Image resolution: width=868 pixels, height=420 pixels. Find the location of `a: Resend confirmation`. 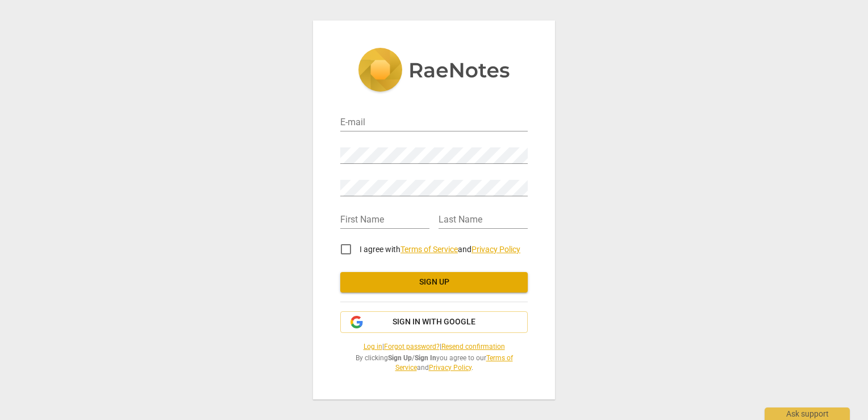

a: Resend confirmation is located at coordinates (473, 347).